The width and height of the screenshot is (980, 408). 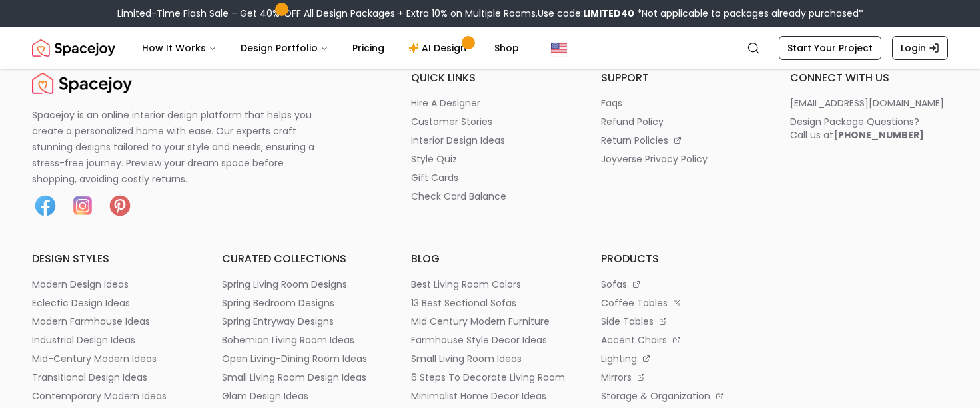 I want to click on a: minimalist home decor ideas, so click(x=489, y=396).